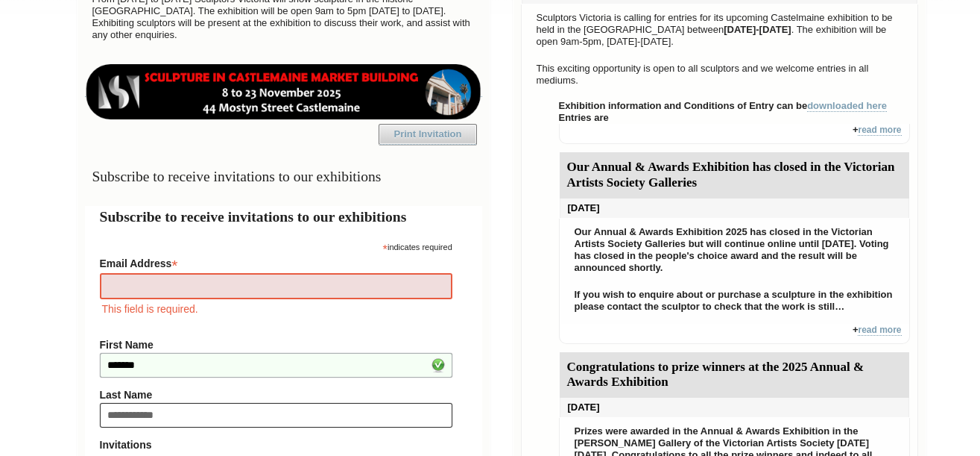  I want to click on p: Sculptors Victoria is calling for entries for its upcoming Castelmaine exhibition to be held in t..., so click(719, 30).